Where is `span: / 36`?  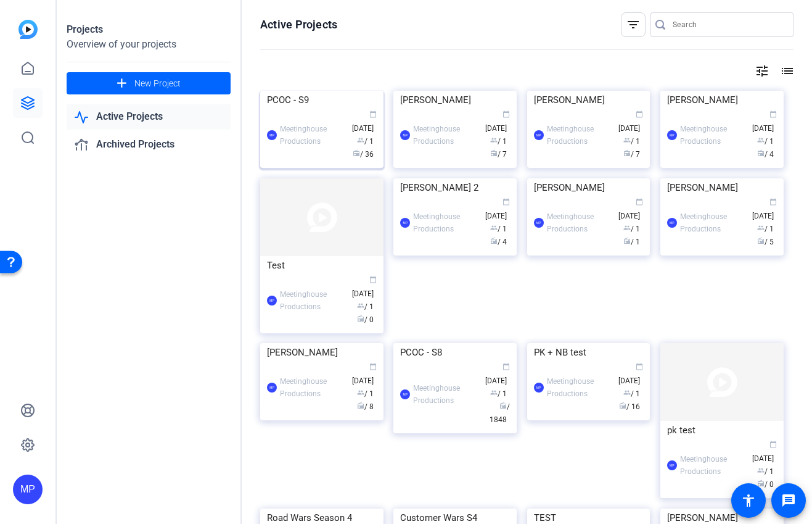
span: / 36 is located at coordinates (363, 154).